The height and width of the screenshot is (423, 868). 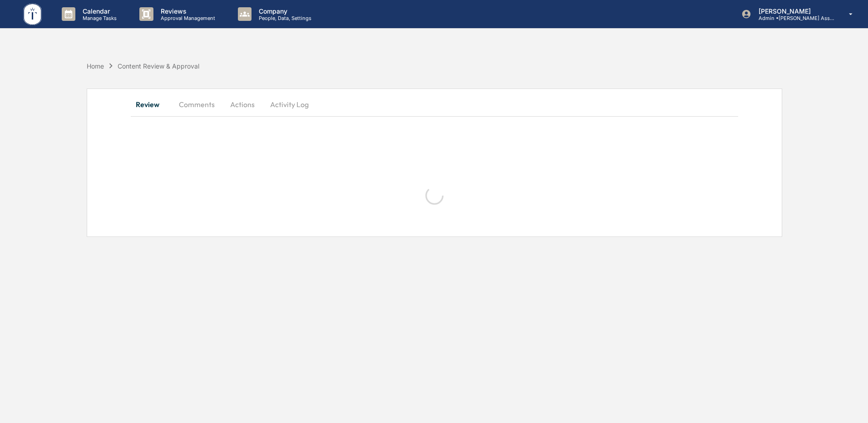 I want to click on p: Company, so click(x=284, y=11).